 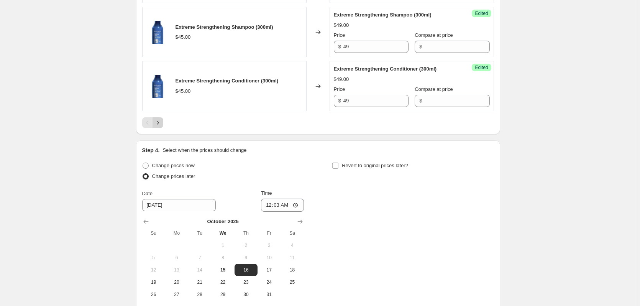 I want to click on button: Thursday October 2 2025, so click(x=246, y=245).